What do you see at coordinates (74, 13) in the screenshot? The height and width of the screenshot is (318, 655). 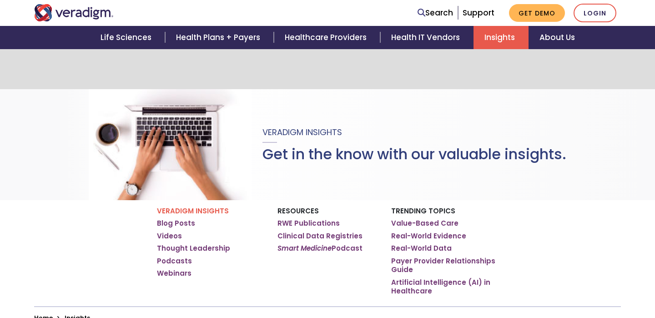 I see `img: Veradigm logo` at bounding box center [74, 13].